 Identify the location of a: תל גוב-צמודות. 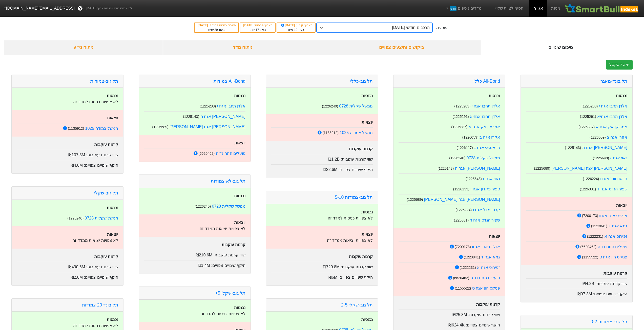
(104, 81).